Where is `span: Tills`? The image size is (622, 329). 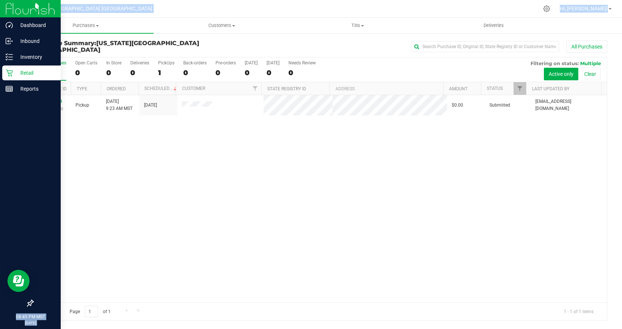
span: Tills is located at coordinates (357, 26).